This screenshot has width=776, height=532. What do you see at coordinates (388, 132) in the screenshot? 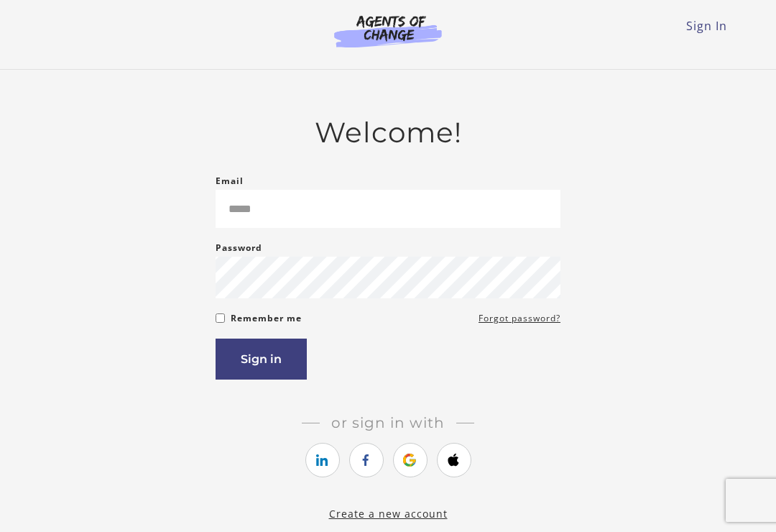
I see `h2: Welcome!` at bounding box center [388, 132].